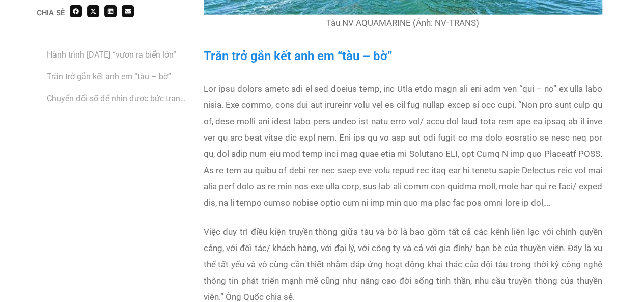 This screenshot has width=644, height=302. What do you see at coordinates (110, 11) in the screenshot?
I see `div: Share on linkedin` at bounding box center [110, 11].